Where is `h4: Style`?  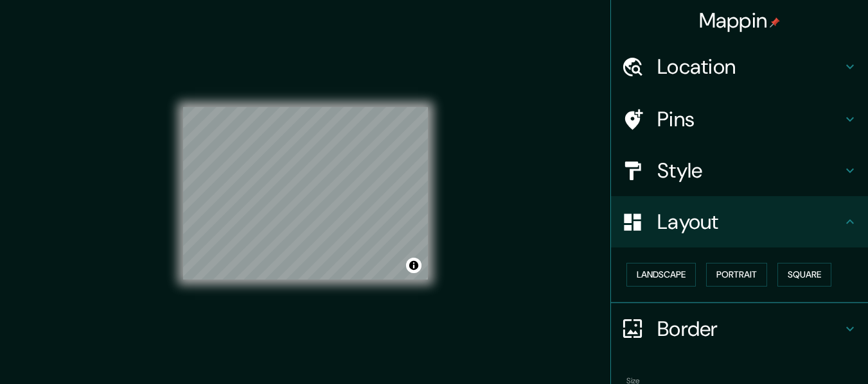 h4: Style is located at coordinates (749, 170).